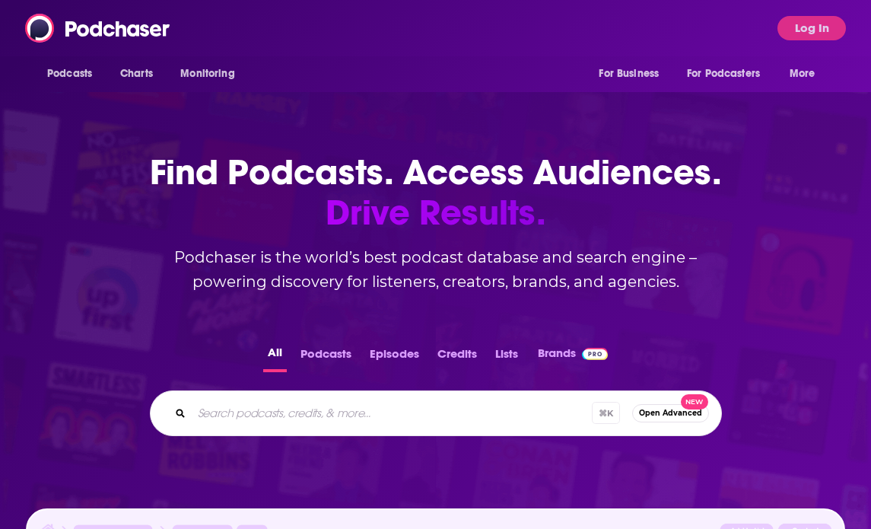  What do you see at coordinates (573, 357) in the screenshot?
I see `a: BrandsPodchaser Pro` at bounding box center [573, 357].